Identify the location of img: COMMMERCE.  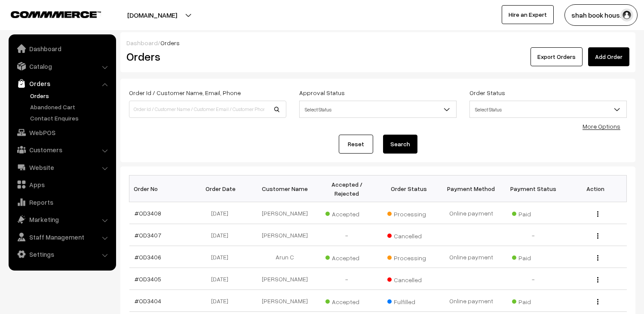
(56, 14).